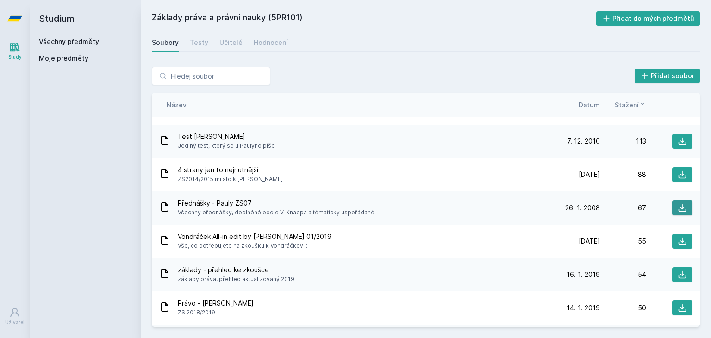  What do you see at coordinates (668, 76) in the screenshot?
I see `button: Přidat soubor` at bounding box center [668, 76].